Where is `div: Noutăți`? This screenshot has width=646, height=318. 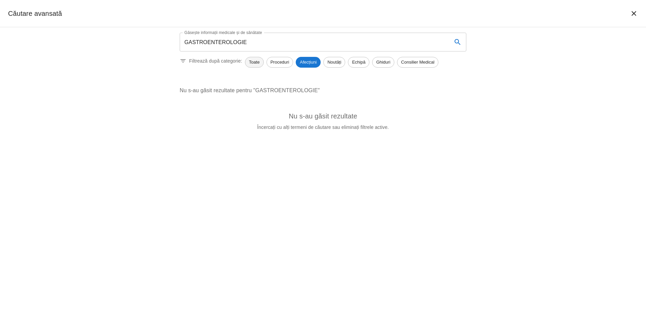
div: Noutăți is located at coordinates (334, 62).